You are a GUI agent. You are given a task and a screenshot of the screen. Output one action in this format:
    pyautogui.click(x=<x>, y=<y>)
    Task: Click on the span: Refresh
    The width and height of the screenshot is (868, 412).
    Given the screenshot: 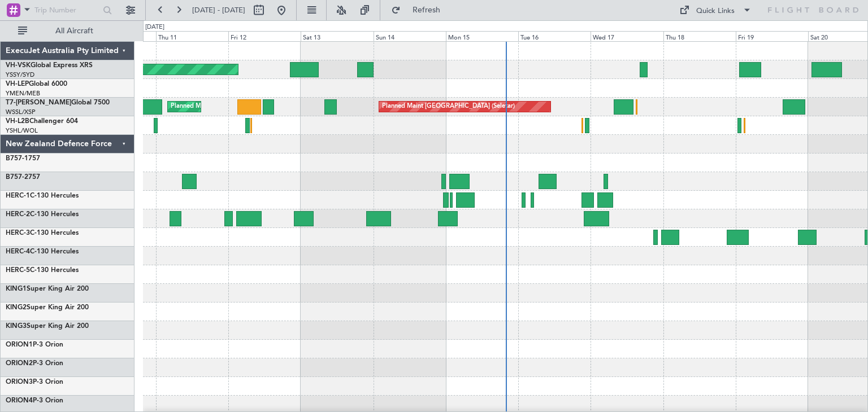 What is the action you would take?
    pyautogui.click(x=427, y=10)
    